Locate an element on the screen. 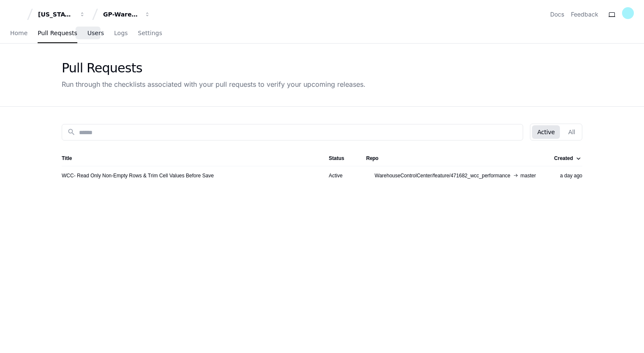 The height and width of the screenshot is (353, 644). button: All is located at coordinates (572, 132).